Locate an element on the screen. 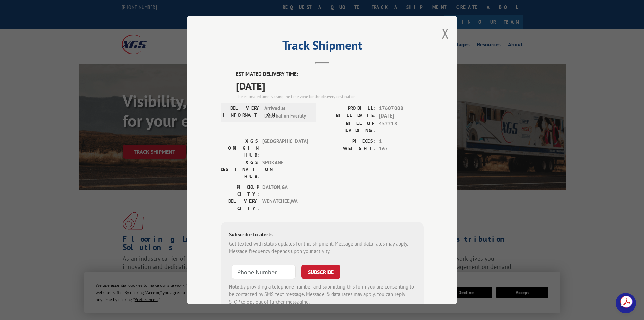  label: BILL DATE: is located at coordinates (349, 116).